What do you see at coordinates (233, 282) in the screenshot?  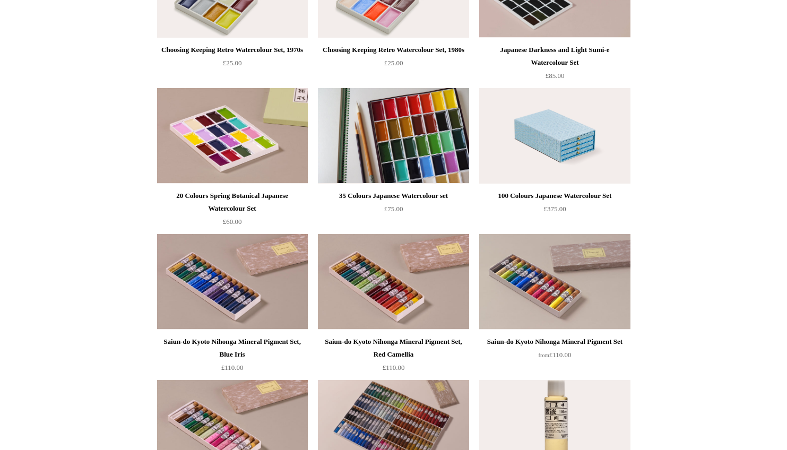 I see `img: Saiun-do Kyoto Nihonga Mineral Pigment Set, Blue Iris` at bounding box center [233, 282].